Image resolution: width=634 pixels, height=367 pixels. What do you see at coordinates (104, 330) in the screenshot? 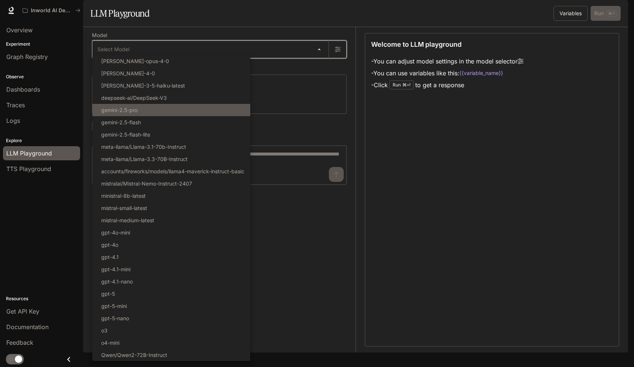
I see `p: o3` at bounding box center [104, 330].